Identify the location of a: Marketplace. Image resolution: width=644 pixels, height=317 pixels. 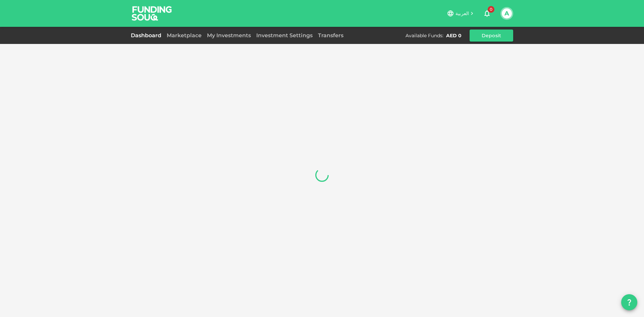
(184, 35).